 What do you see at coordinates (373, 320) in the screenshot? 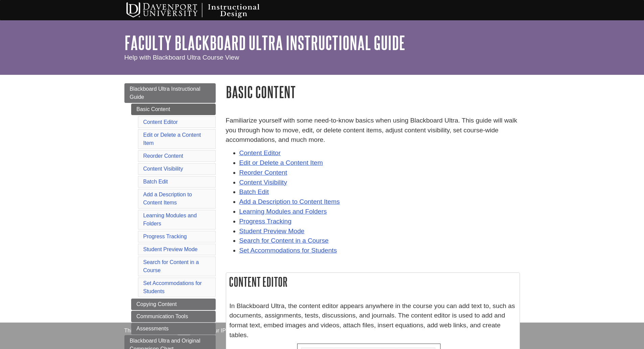
I see `p: In Blackboard Ultra, the content editor appears anywhere in the course you can add text to, such ...` at bounding box center [373, 320].